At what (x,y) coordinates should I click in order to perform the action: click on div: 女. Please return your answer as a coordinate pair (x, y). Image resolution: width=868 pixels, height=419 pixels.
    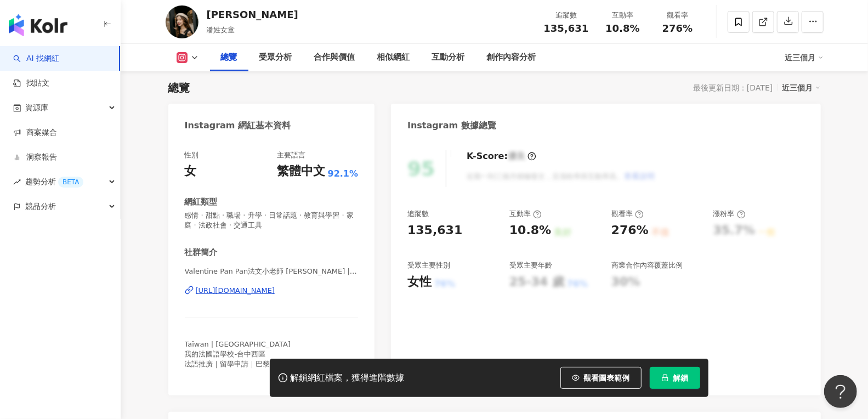
    Looking at the image, I should click on (191, 171).